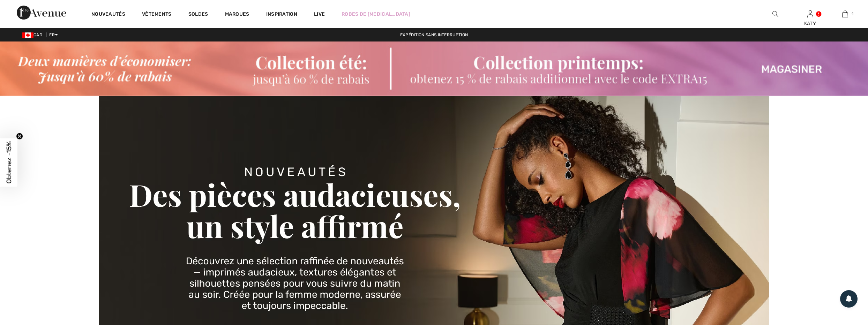  Describe the element at coordinates (20, 137) in the screenshot. I see `button: Close teaser` at that location.